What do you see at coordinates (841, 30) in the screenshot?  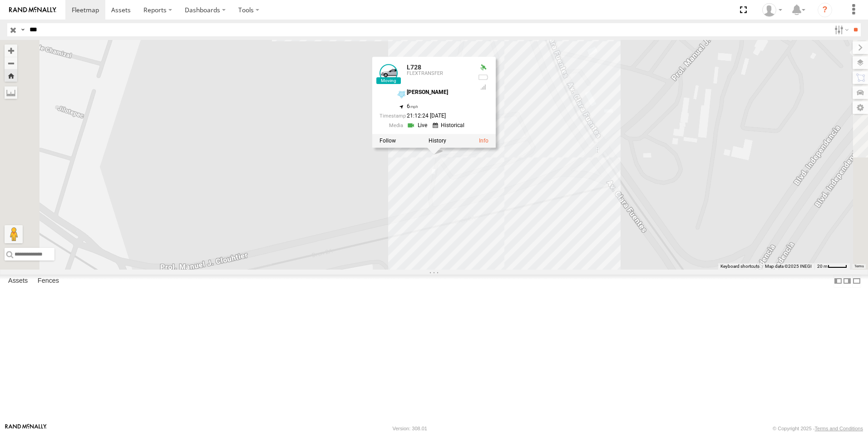 I see `label: Search Filter Options` at bounding box center [841, 30].